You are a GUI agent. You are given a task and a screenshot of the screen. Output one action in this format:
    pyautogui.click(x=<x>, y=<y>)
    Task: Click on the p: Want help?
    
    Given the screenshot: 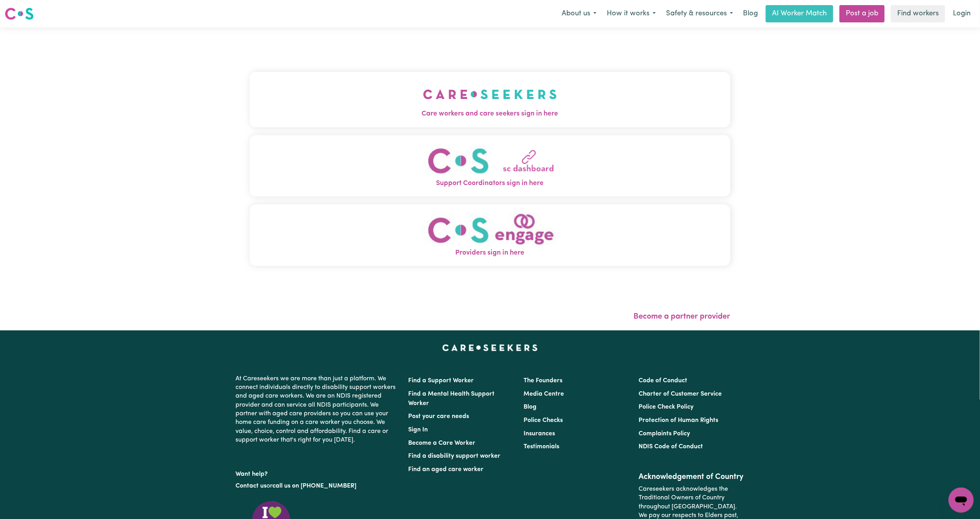 What is the action you would take?
    pyautogui.click(x=318, y=472)
    